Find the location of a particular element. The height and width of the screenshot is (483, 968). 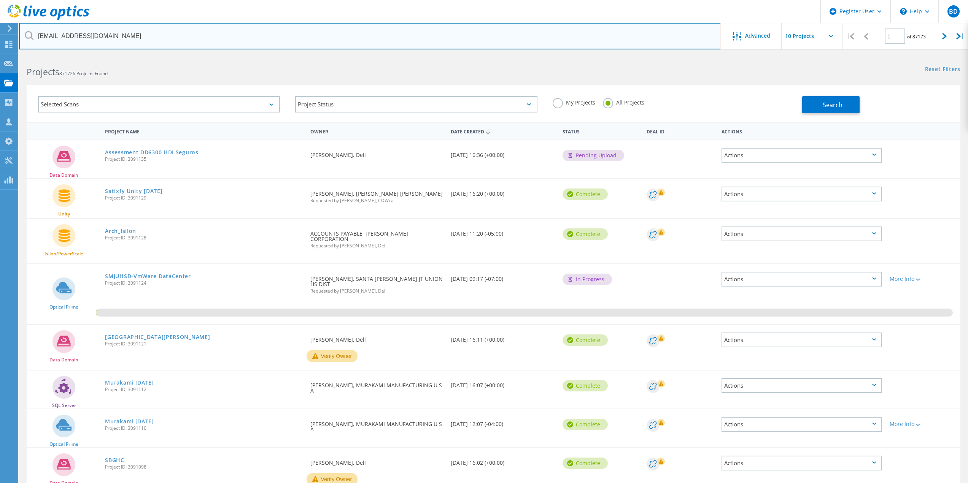

div: Selected Scans is located at coordinates (159, 104).